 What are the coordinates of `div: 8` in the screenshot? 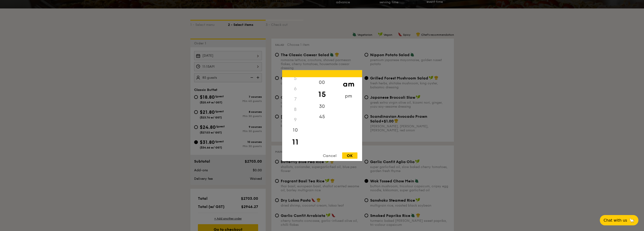 It's located at (295, 109).